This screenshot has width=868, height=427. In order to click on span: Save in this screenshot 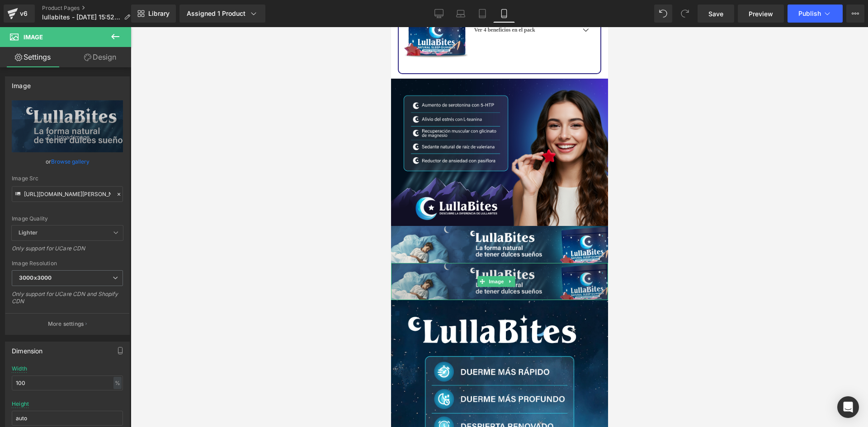, I will do `click(716, 13)`.